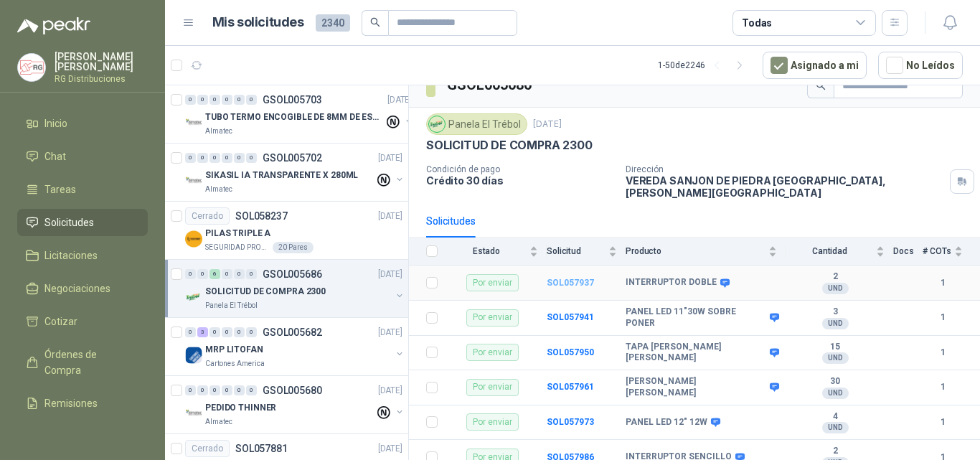  I want to click on b: SOL057973, so click(570, 423).